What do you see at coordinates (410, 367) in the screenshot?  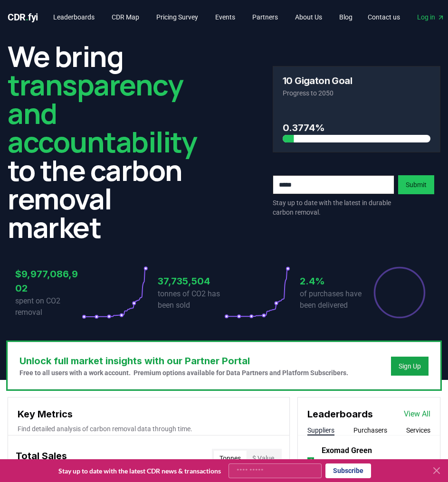 I see `div: Sign Up` at bounding box center [410, 367].